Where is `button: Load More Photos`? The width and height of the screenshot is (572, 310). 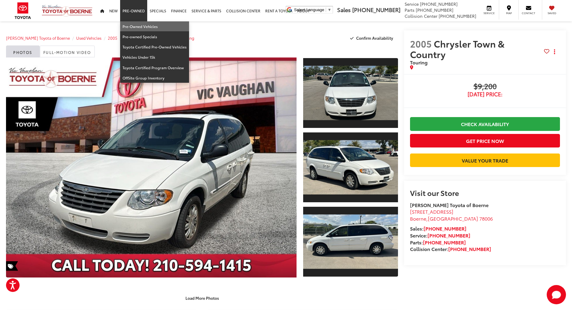
button: Load More Photos is located at coordinates (202, 298).